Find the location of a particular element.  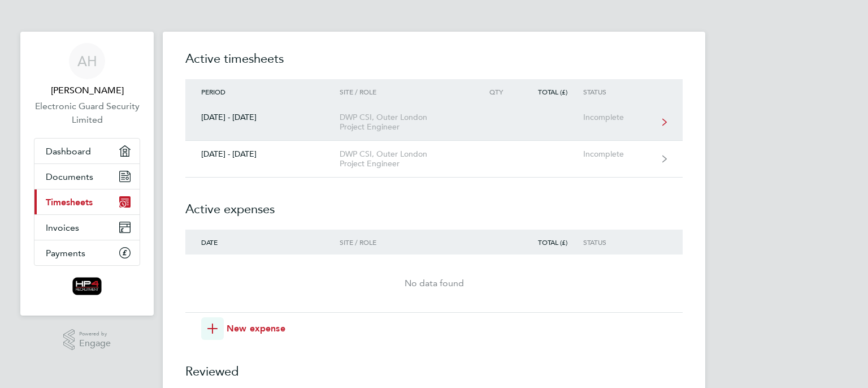

a: Invoices is located at coordinates (87, 227).